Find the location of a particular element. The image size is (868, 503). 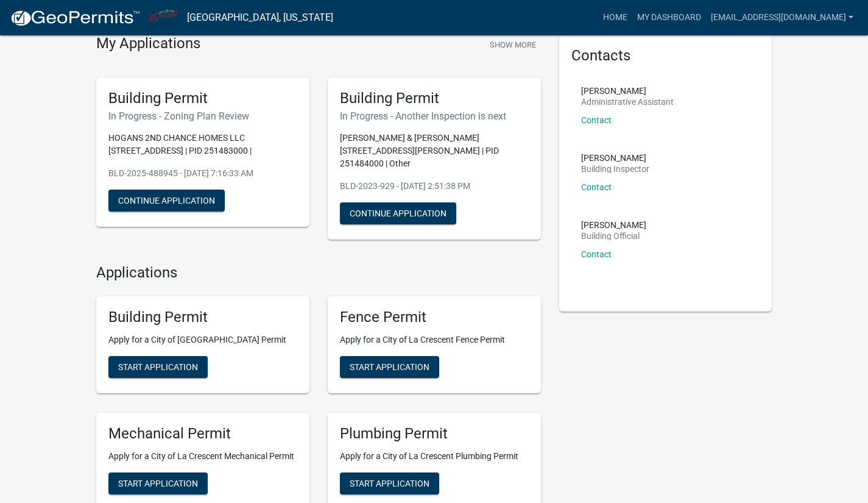

p: Administrative Assistant is located at coordinates (628, 102).